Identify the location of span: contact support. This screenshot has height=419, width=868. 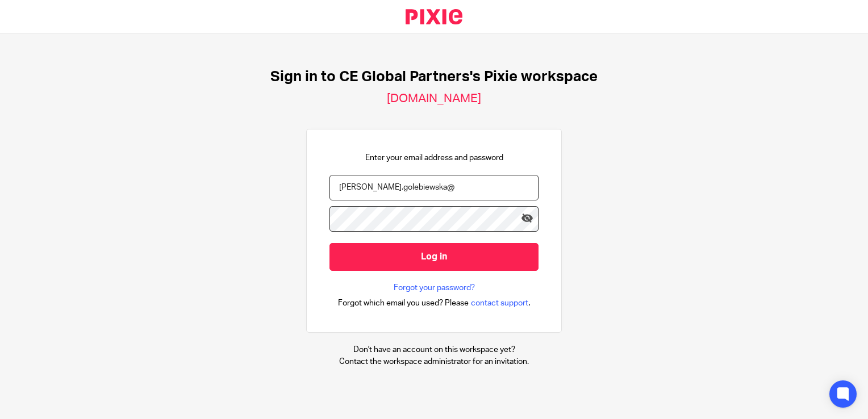
(499, 303).